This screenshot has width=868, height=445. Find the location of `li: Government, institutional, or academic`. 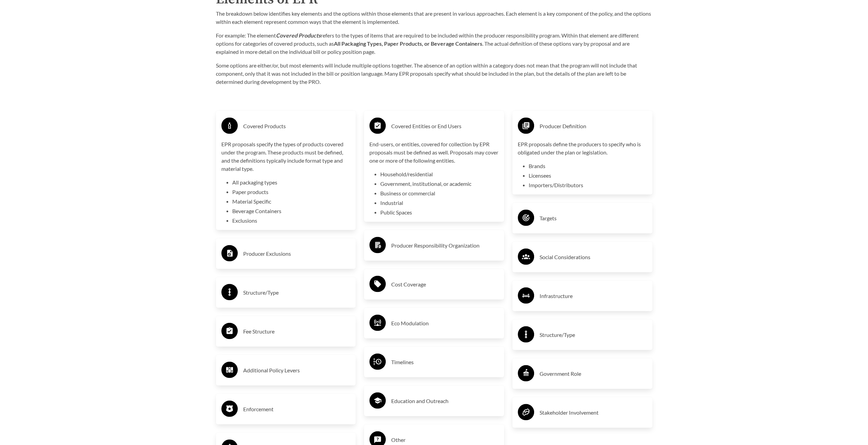

li: Government, institutional, or academic is located at coordinates (440, 183).